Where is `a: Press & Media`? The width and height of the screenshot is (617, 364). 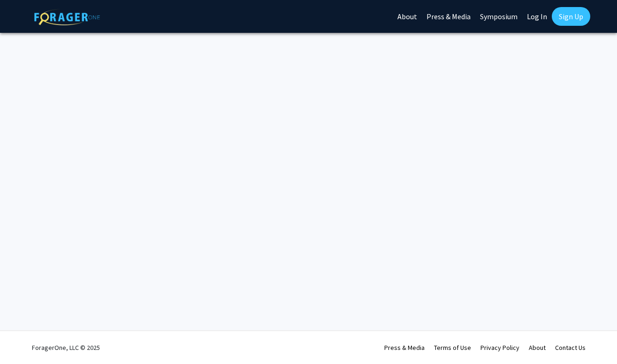 a: Press & Media is located at coordinates (405, 348).